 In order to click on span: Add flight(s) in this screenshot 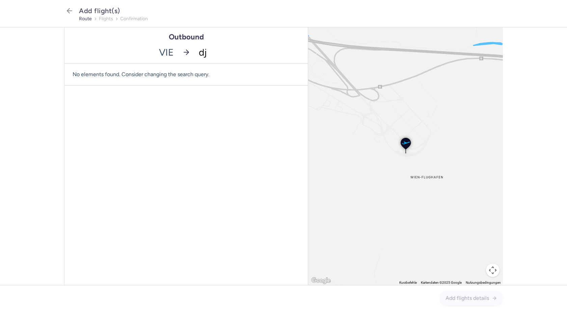, I will do `click(99, 11)`.